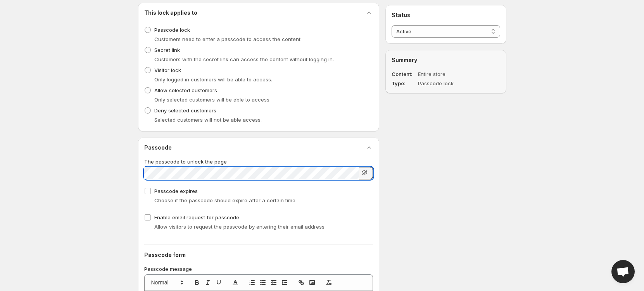 This screenshot has height=291, width=644. What do you see at coordinates (208, 120) in the screenshot?
I see `span: Selected customers will not be able access.` at bounding box center [208, 120].